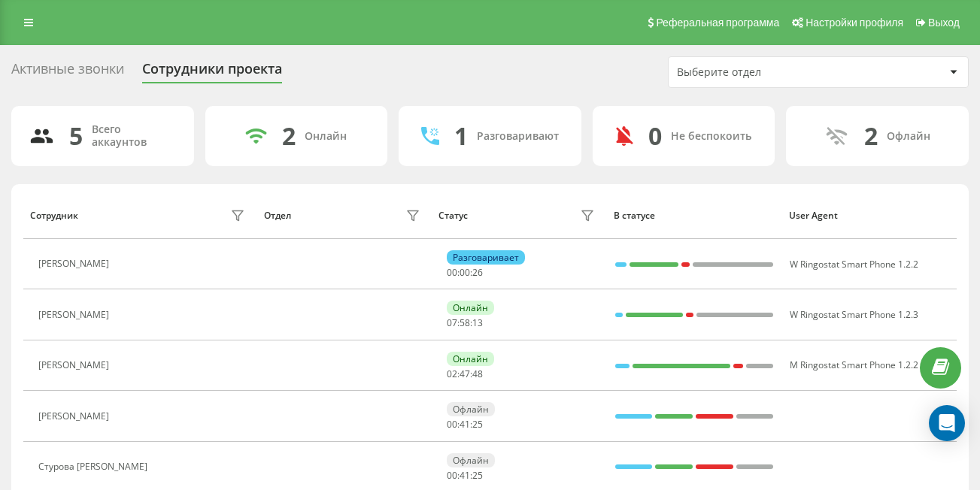 Image resolution: width=980 pixels, height=490 pixels. Describe the element at coordinates (465, 374) in the screenshot. I see `span: 47` at that location.